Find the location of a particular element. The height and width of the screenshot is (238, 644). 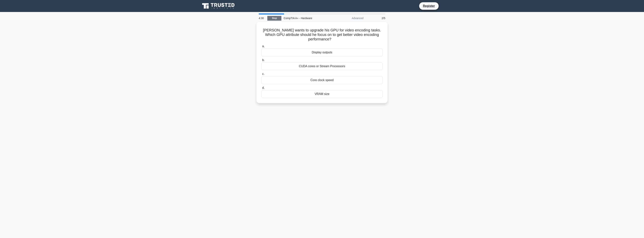

span: d. is located at coordinates (263, 88).